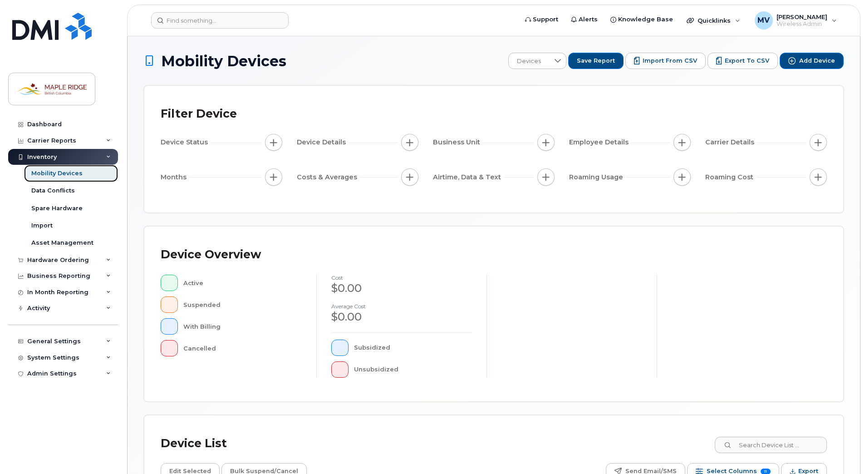 The height and width of the screenshot is (474, 865). What do you see at coordinates (211, 255) in the screenshot?
I see `div: Device Overview` at bounding box center [211, 255].